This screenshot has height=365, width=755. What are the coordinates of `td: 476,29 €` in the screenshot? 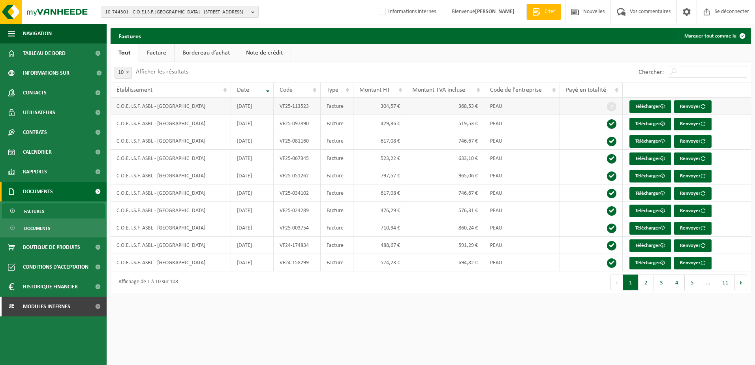 It's located at (380, 210).